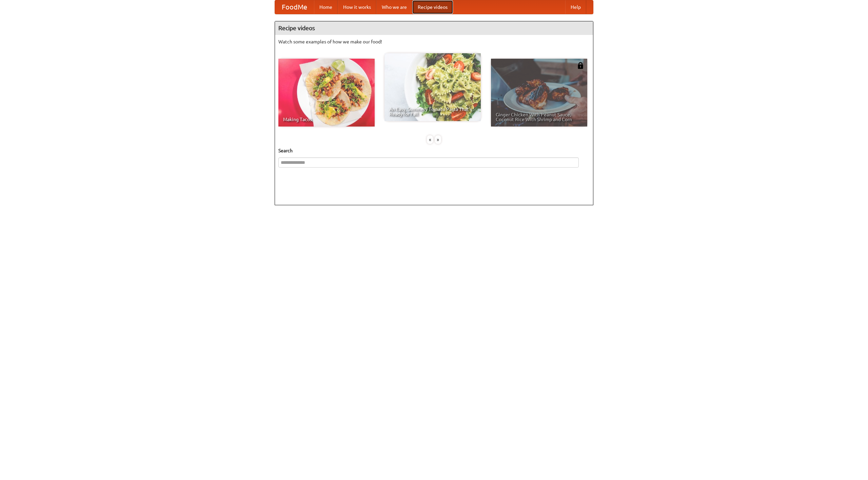 The width and height of the screenshot is (868, 480). What do you see at coordinates (434, 151) in the screenshot?
I see `h5: Search` at bounding box center [434, 151].